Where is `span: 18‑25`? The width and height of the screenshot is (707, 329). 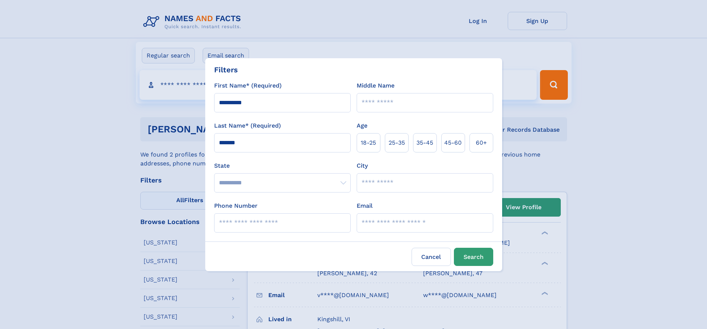 span: 18‑25 is located at coordinates (368, 143).